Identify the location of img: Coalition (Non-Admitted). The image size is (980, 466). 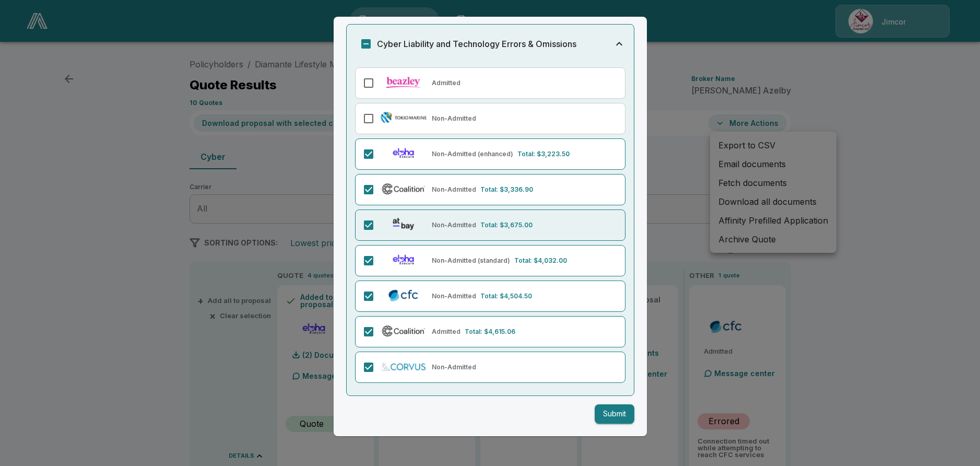
(403, 188).